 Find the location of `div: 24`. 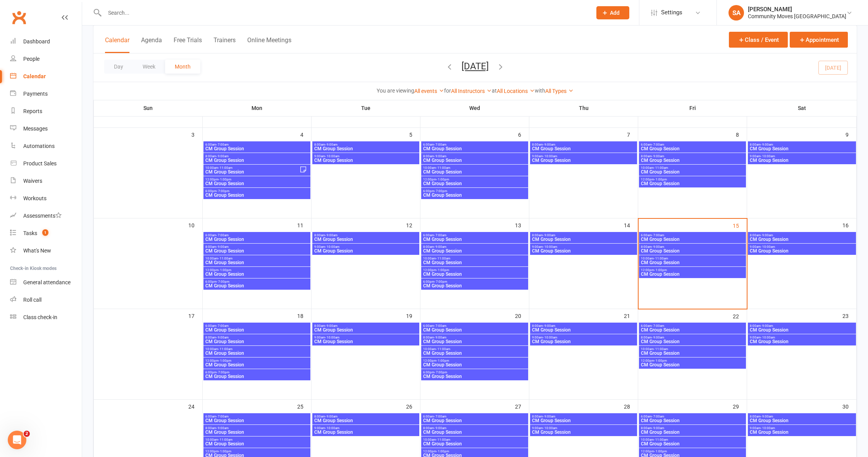

div: 24 is located at coordinates (195, 406).